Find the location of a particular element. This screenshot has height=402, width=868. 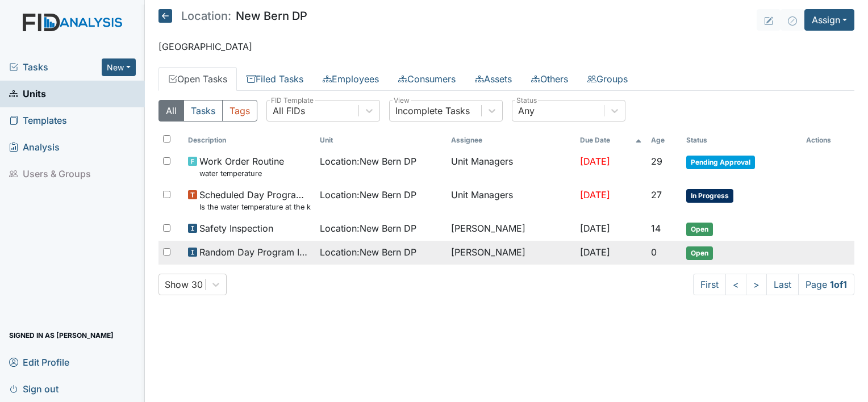

span: Work Order Routine water temperature is located at coordinates (242, 166).